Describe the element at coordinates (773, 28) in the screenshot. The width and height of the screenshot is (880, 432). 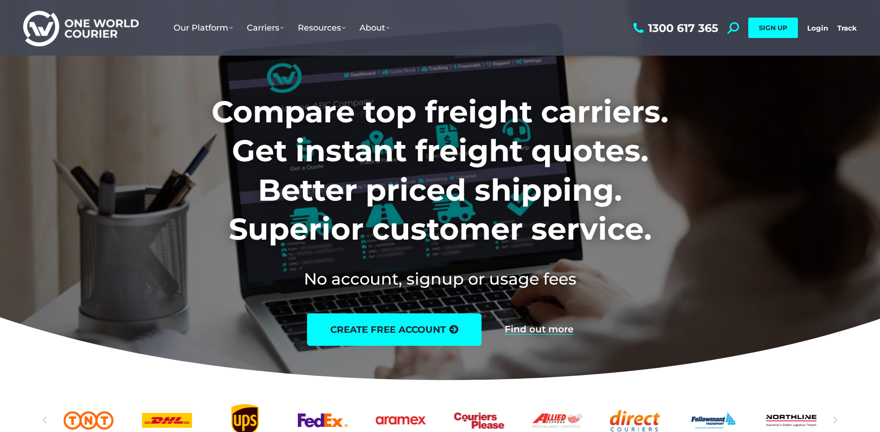
I see `span: SIGN UP` at that location.